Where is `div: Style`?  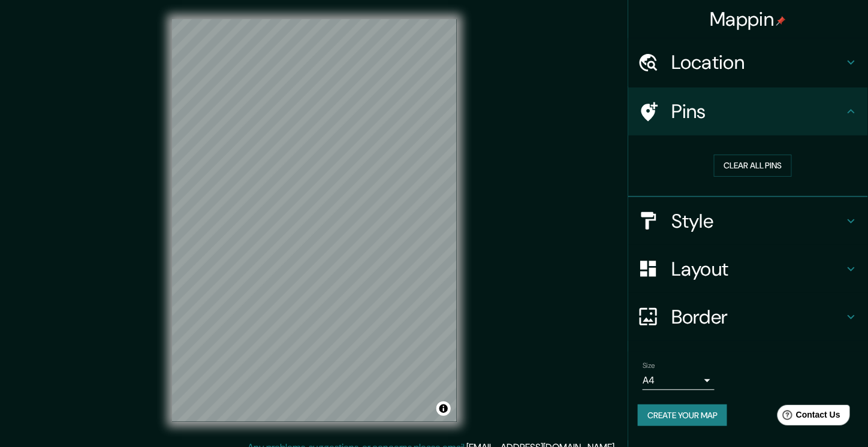
div: Style is located at coordinates (748, 221).